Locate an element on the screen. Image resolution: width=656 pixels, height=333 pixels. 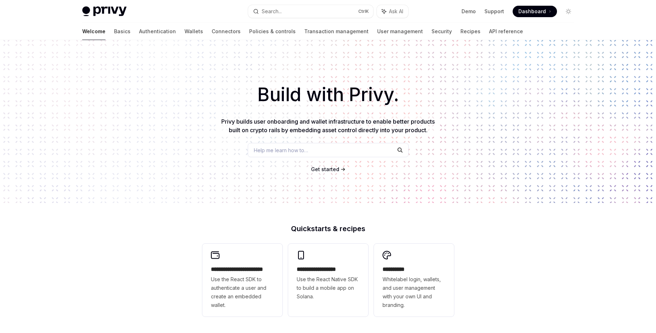
span: Get started is located at coordinates (325, 169).